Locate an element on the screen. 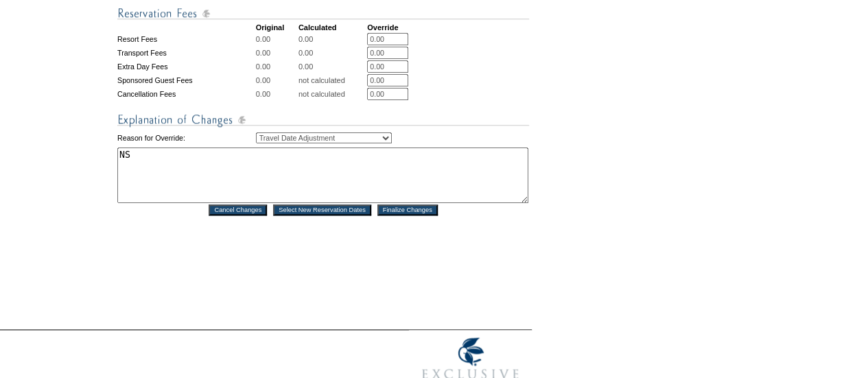 This screenshot has width=868, height=378. td: Reason for Override: is located at coordinates (186, 138).